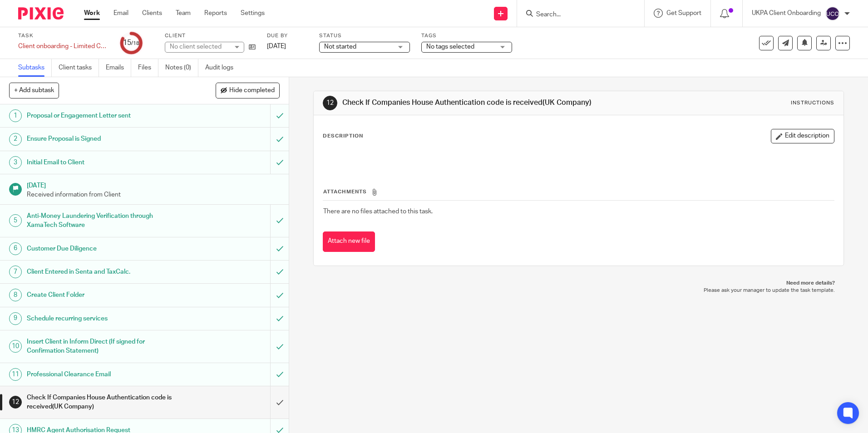  I want to click on span: No tags selected, so click(450, 47).